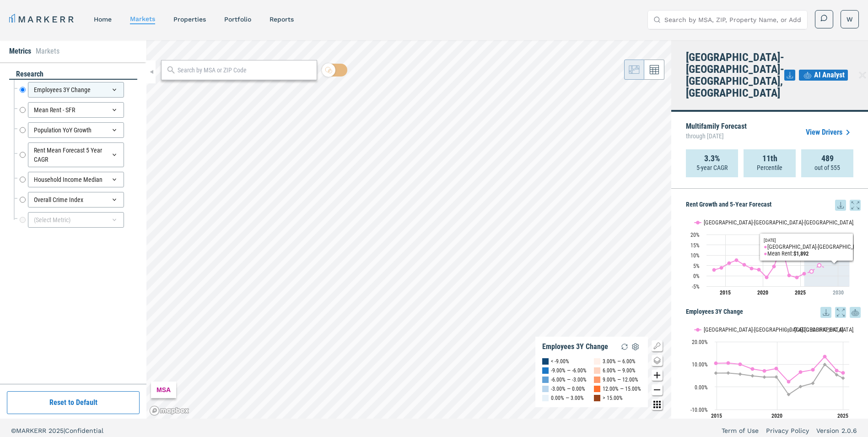 The width and height of the screenshot is (868, 437). Describe the element at coordinates (74, 74) in the screenshot. I see `div: research` at that location.